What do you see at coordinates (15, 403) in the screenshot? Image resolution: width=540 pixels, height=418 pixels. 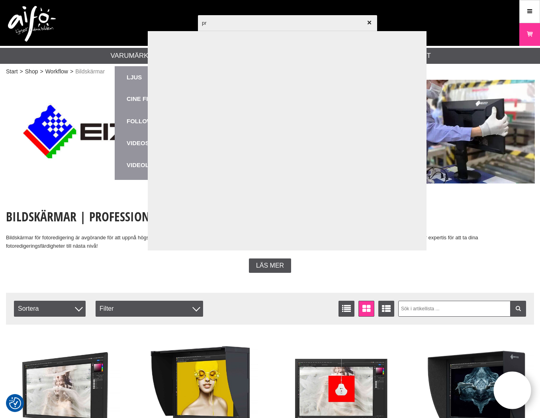 I see `button: Samtyckesinställningar` at bounding box center [15, 403].